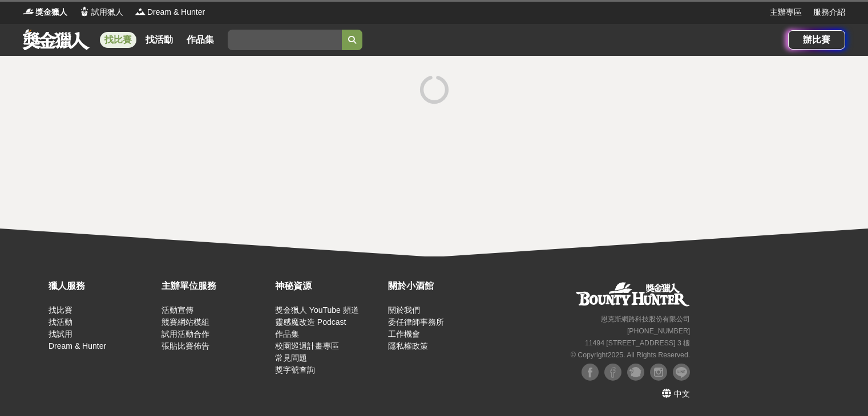 This screenshot has height=416, width=868. Describe the element at coordinates (52, 12) in the screenshot. I see `span: 獎金獵人` at that location.